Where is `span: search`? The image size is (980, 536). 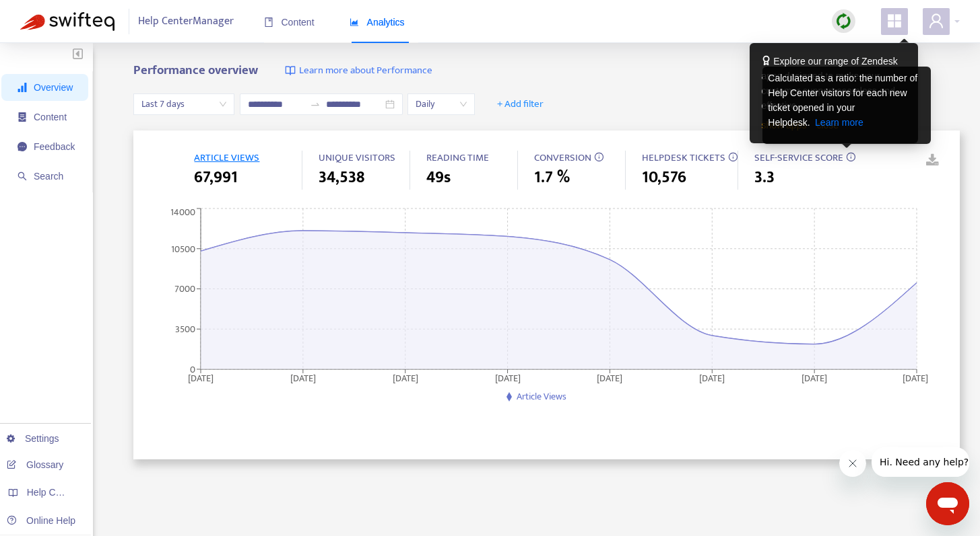
span: search is located at coordinates (22, 177).